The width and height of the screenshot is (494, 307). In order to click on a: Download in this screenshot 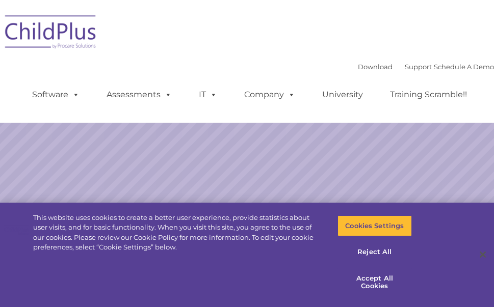, I will do `click(375, 67)`.